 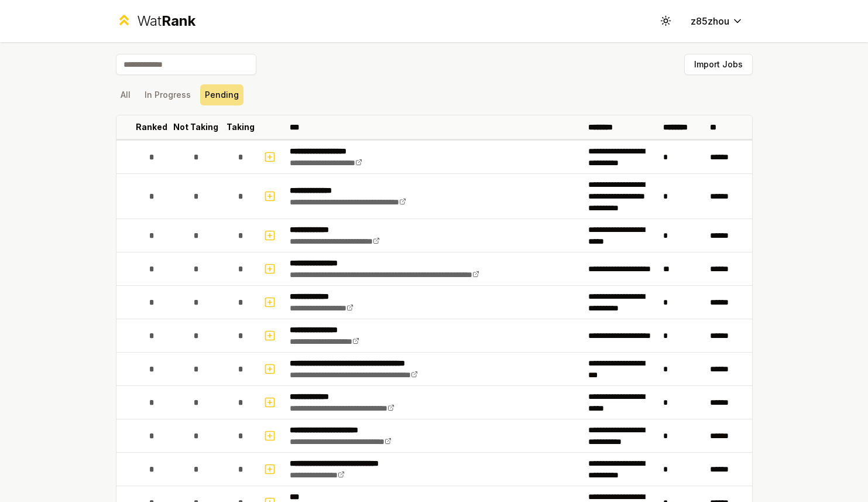 I want to click on span: z85zhou, so click(x=710, y=21).